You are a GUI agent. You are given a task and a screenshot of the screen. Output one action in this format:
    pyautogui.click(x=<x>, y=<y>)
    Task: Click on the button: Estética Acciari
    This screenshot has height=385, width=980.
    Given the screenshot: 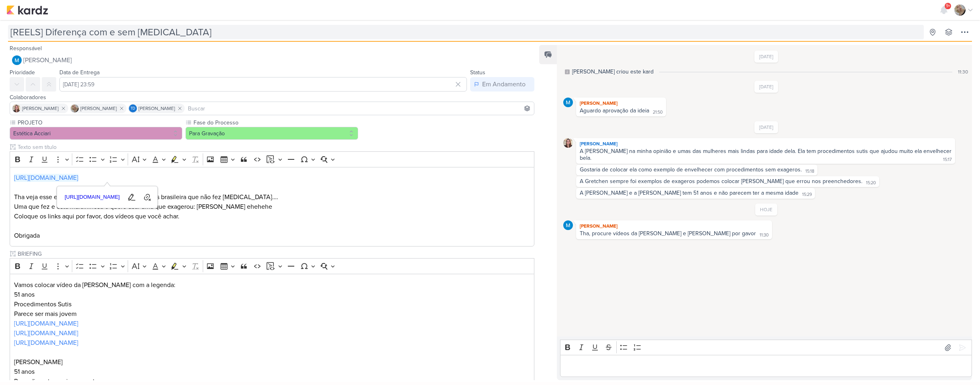 What is the action you would take?
    pyautogui.click(x=96, y=133)
    